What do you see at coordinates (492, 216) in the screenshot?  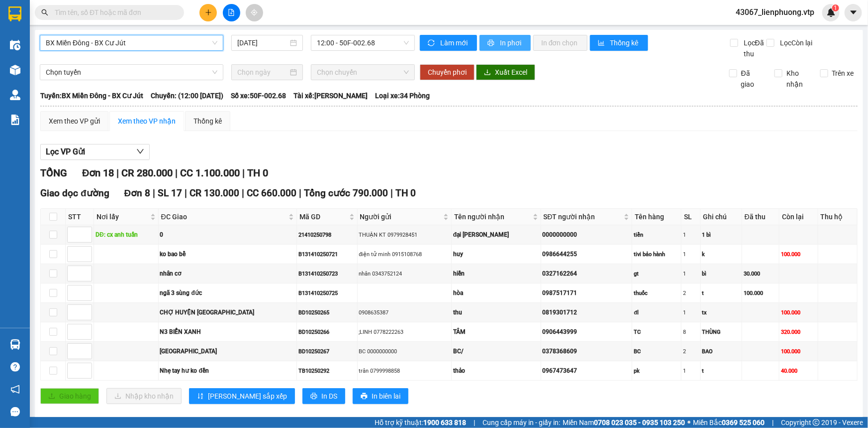 I see `span: Tên người nhận` at bounding box center [492, 216].